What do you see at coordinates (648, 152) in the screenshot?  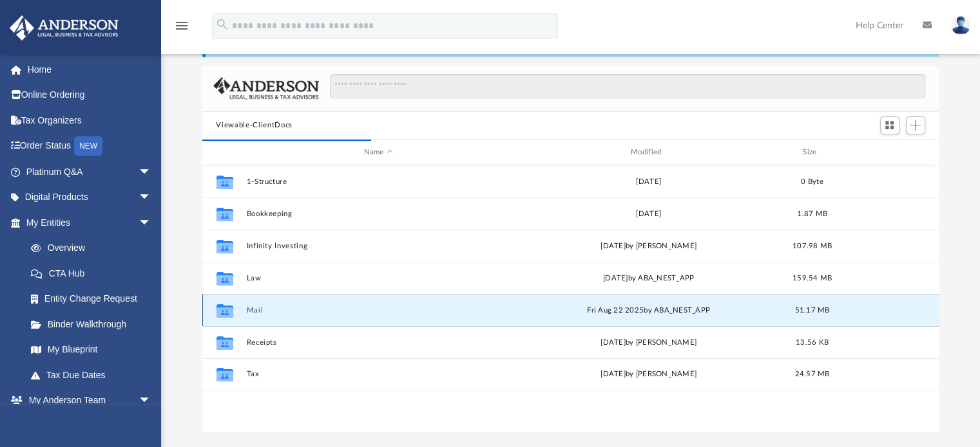 I see `div: Modified` at bounding box center [648, 152].